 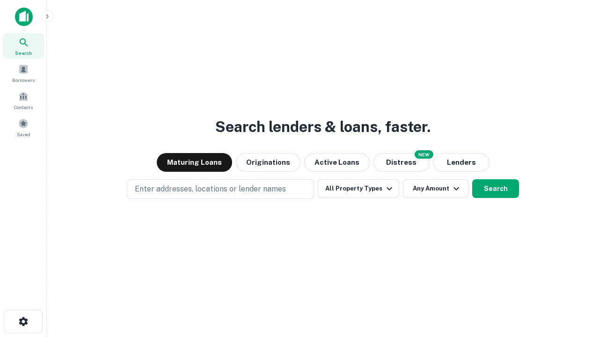 What do you see at coordinates (23, 127) in the screenshot?
I see `div: Saved` at bounding box center [23, 127].